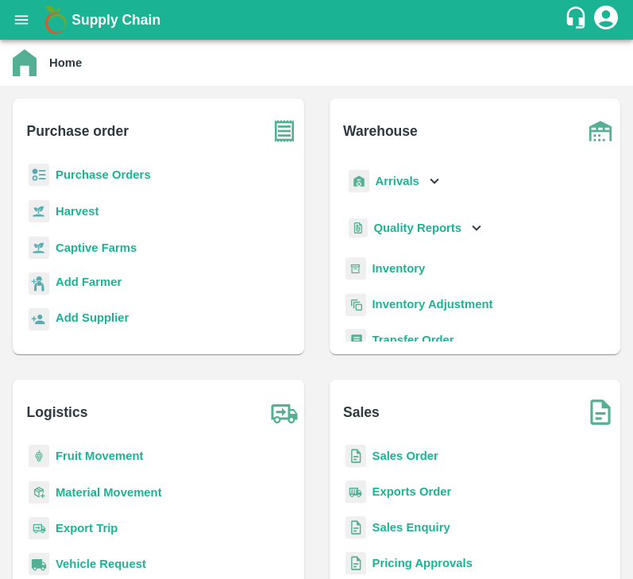  I want to click on div: account of current user, so click(606, 20).